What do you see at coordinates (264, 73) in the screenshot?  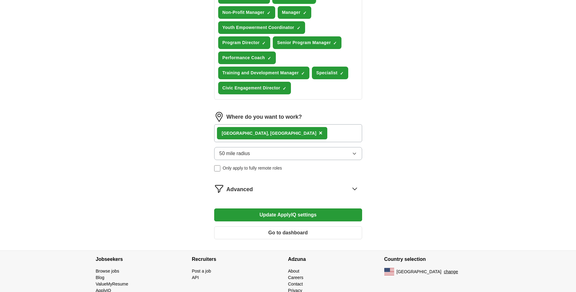 I see `button: Training and Development Manager✓` at bounding box center [264, 73].